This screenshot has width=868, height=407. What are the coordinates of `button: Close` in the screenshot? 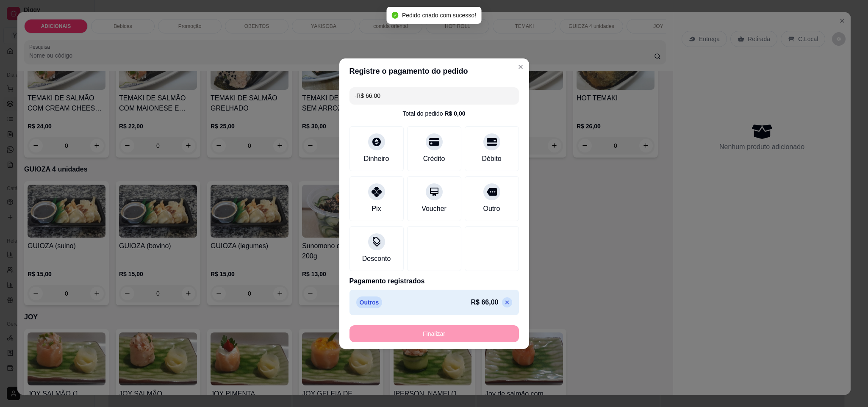 It's located at (520, 67).